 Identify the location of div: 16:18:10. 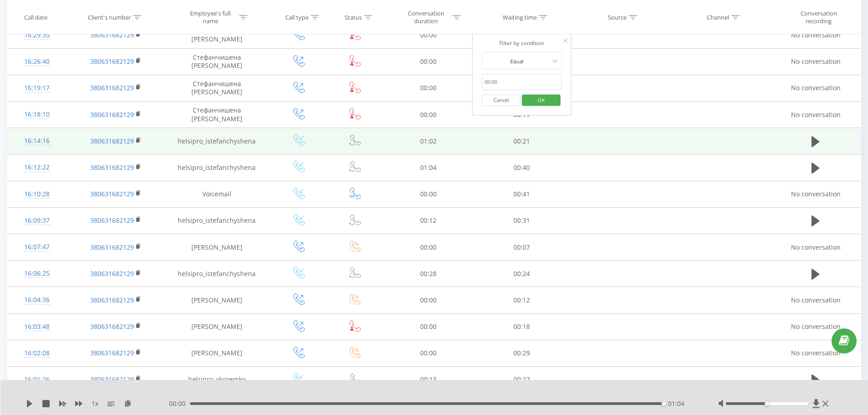
(37, 114).